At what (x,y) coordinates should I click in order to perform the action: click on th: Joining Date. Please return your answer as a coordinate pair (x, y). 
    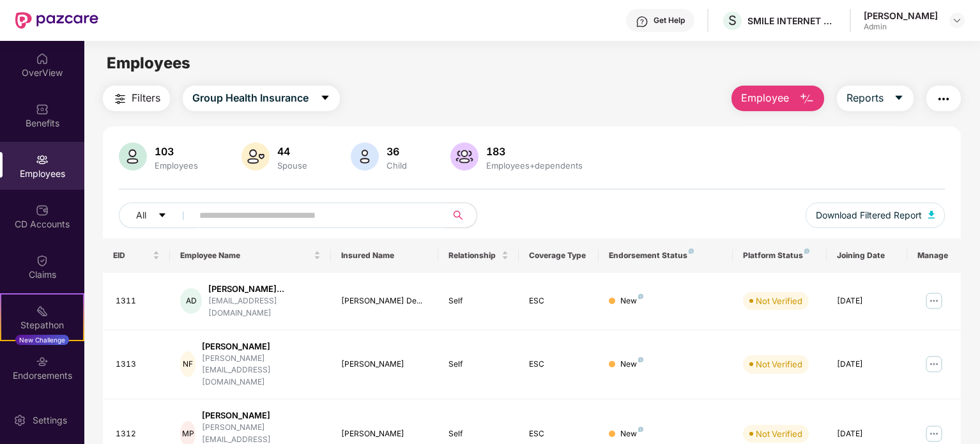
    Looking at the image, I should click on (867, 256).